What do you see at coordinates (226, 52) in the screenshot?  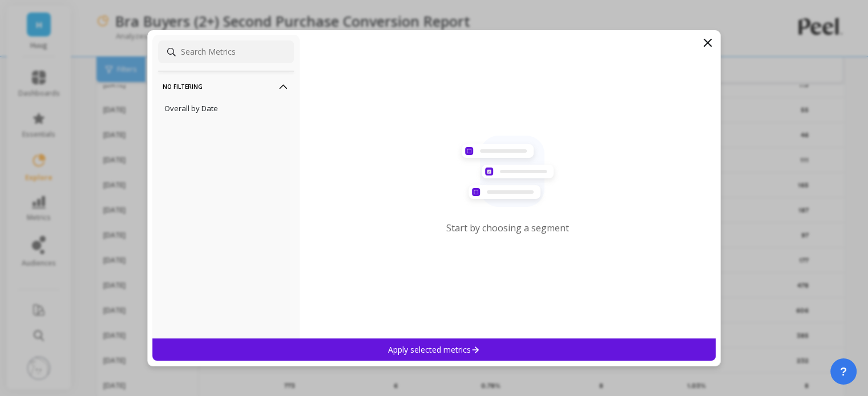 I see `input: Search Metrics` at bounding box center [226, 52].